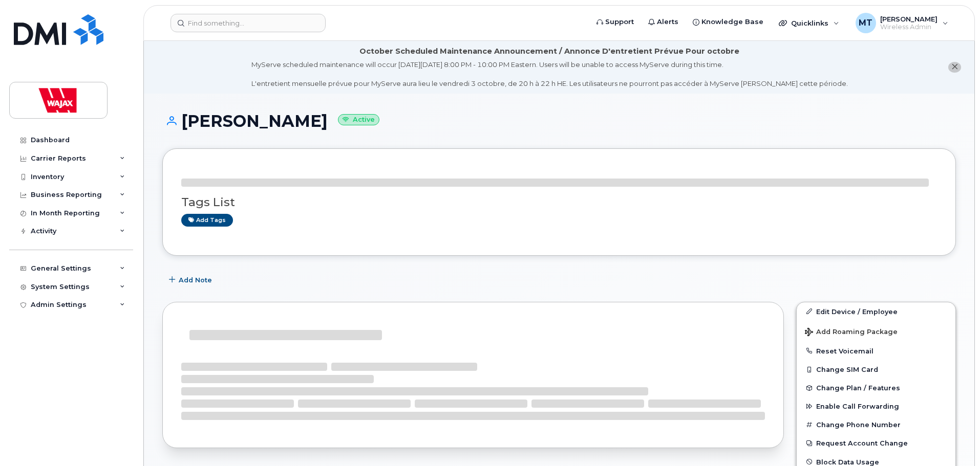 Image resolution: width=980 pixels, height=466 pixels. What do you see at coordinates (359, 119) in the screenshot?
I see `small: Active` at bounding box center [359, 119].